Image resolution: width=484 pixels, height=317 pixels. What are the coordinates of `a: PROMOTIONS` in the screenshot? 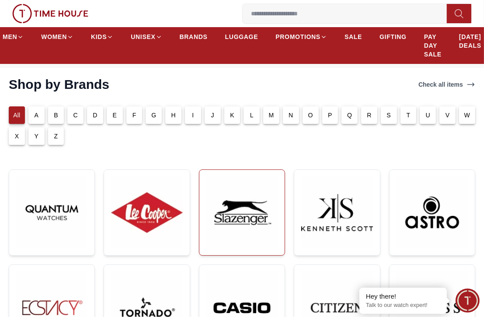 It's located at (301, 37).